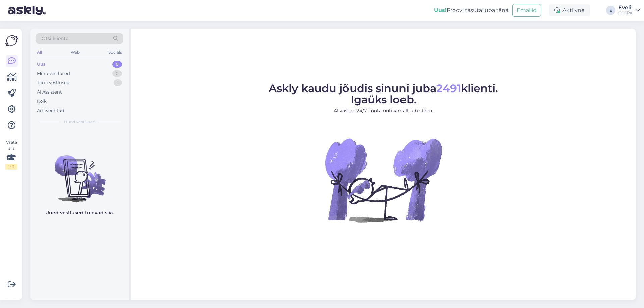 Image resolution: width=644 pixels, height=308 pixels. Describe the element at coordinates (79, 213) in the screenshot. I see `p: Uued vestlused tulevad siia.` at that location.